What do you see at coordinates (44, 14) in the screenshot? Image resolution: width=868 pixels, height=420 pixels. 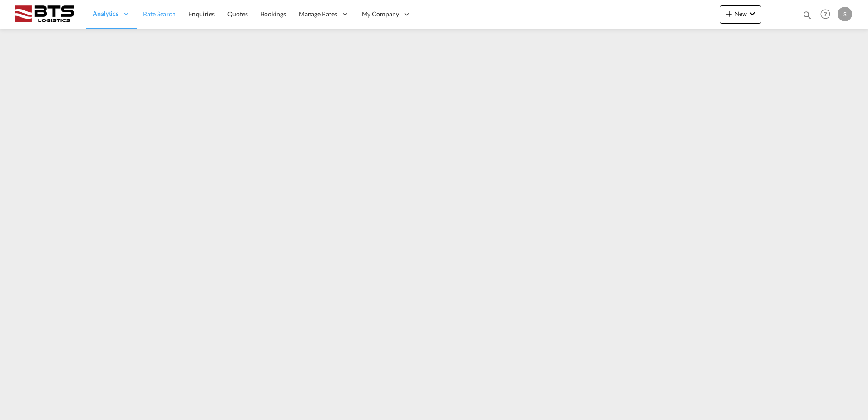 I see `img: cdcc71d0be7811ed9adfbf939d2aa0e8.png` at bounding box center [44, 14].